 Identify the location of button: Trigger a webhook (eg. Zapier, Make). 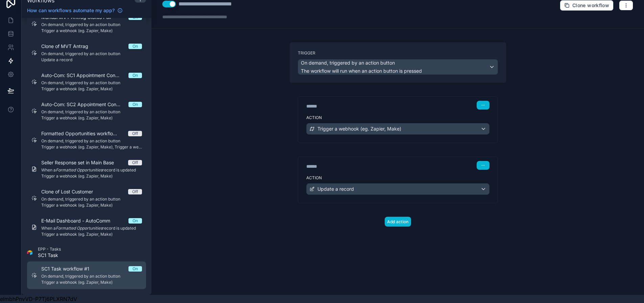
(398, 129).